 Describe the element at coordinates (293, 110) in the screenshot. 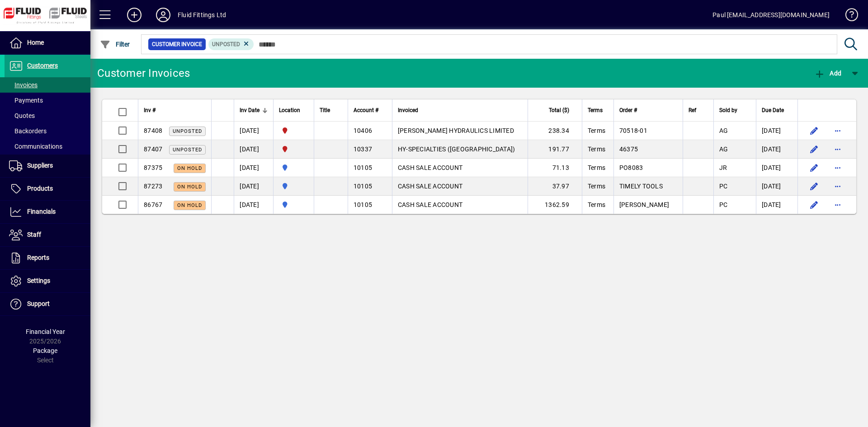

I see `div: Location` at that location.